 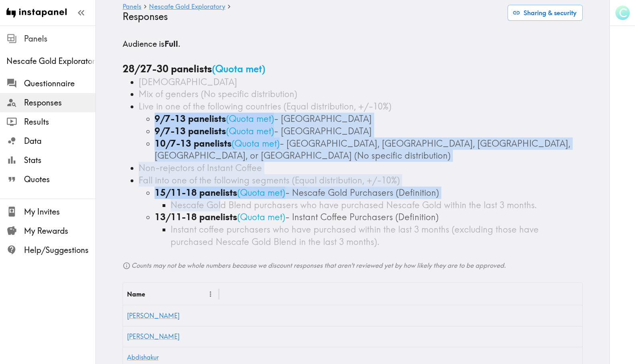 I want to click on b: 28/27-30 panelists, so click(x=167, y=69).